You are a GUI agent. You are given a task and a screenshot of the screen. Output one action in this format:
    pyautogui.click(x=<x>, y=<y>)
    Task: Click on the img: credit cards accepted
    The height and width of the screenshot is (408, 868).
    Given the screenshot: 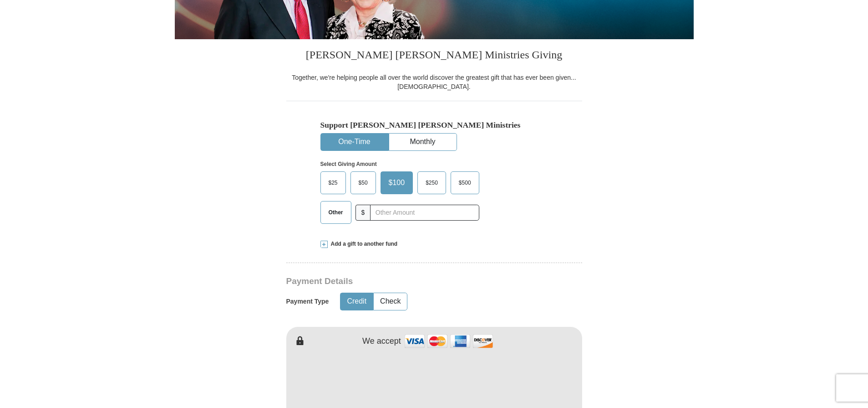 What is the action you would take?
    pyautogui.click(x=449, y=341)
    